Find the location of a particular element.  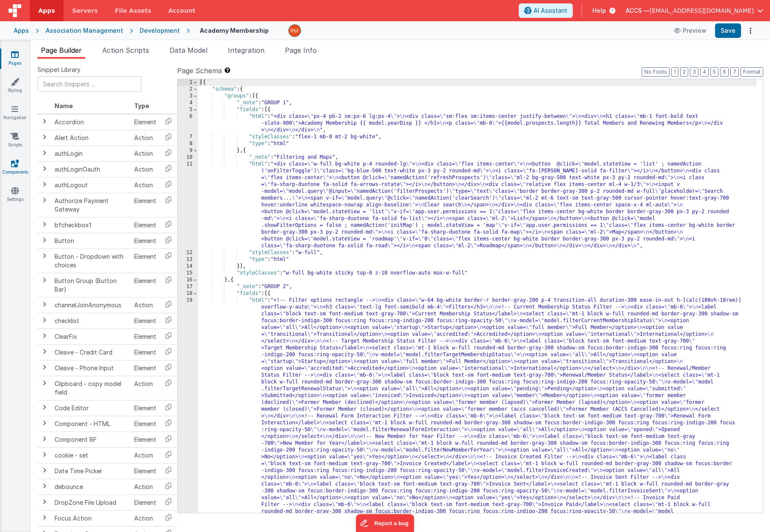

h4: Academy Membership is located at coordinates (234, 30).